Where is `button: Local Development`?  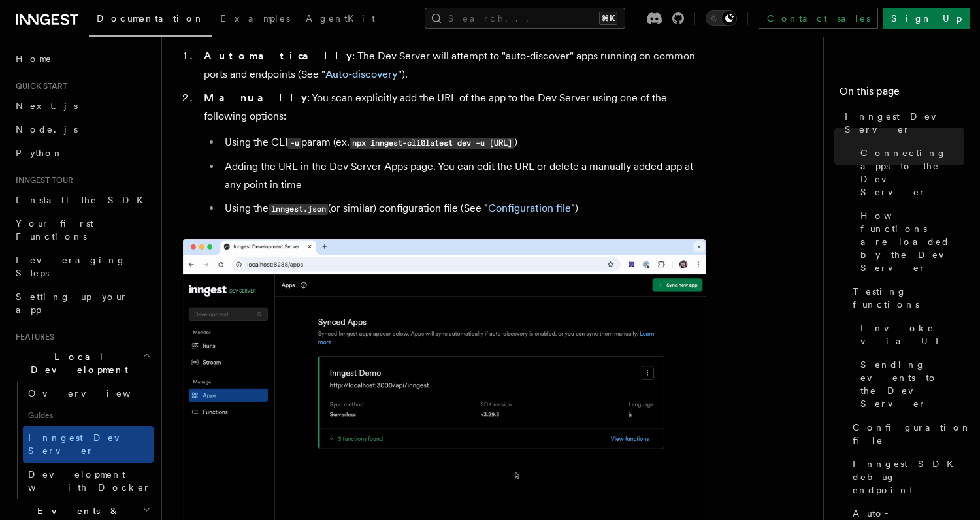
button: Local Development is located at coordinates (81, 363).